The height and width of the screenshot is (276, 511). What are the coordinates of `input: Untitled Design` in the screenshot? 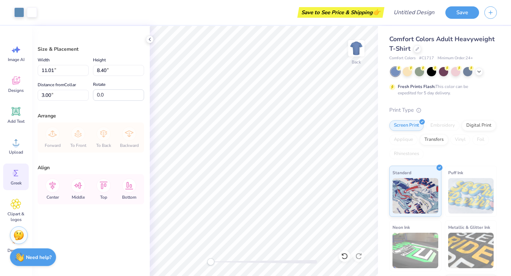 It's located at (413, 12).